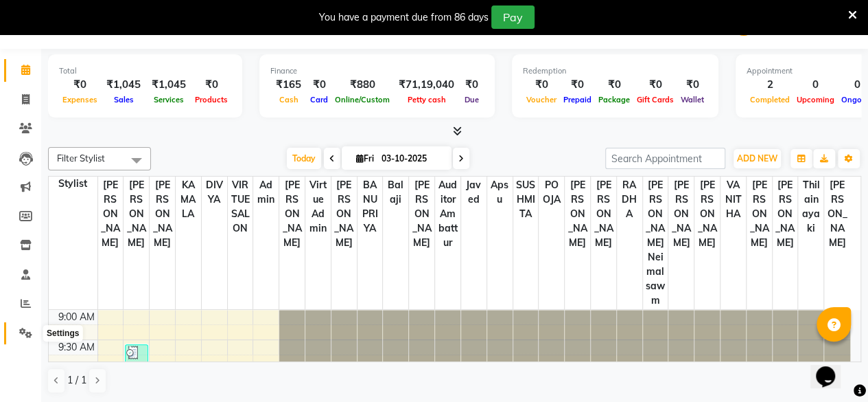 The image size is (868, 402). What do you see at coordinates (289, 99) in the screenshot?
I see `span: Cash` at bounding box center [289, 99].